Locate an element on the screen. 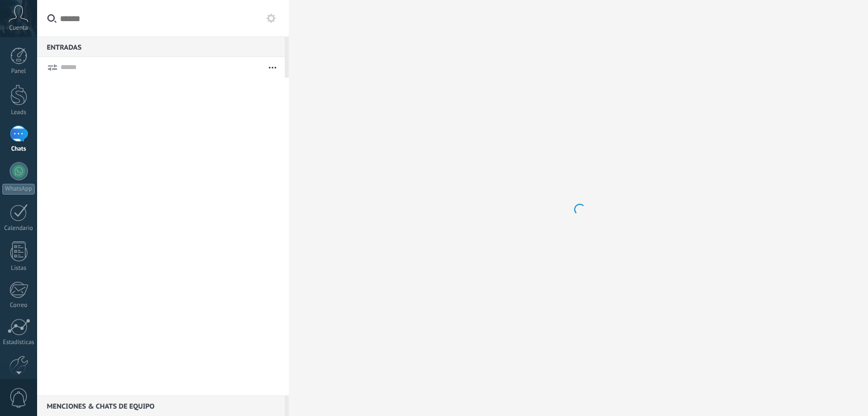 This screenshot has height=416, width=868. div: Correo is located at coordinates (19, 305).